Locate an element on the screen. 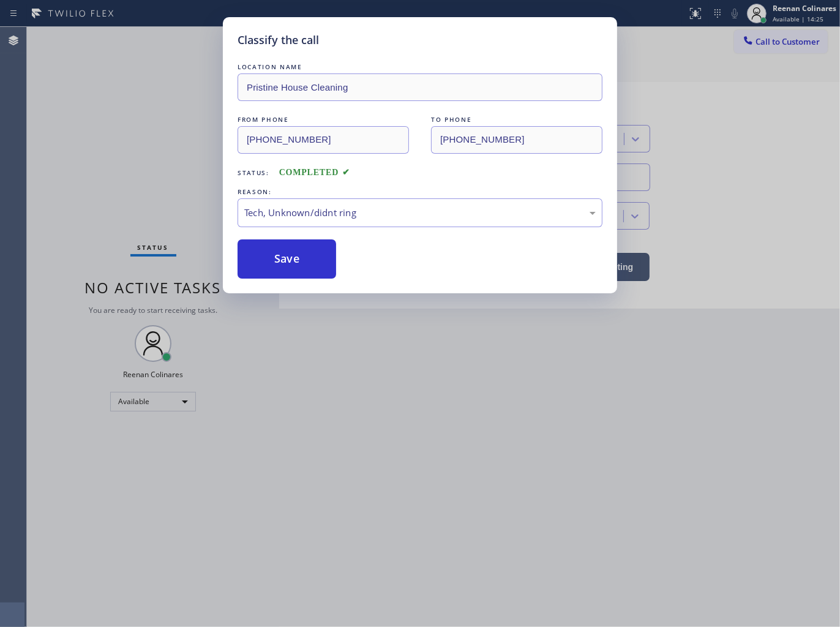 This screenshot has height=627, width=840. input: From phone is located at coordinates (324, 140).